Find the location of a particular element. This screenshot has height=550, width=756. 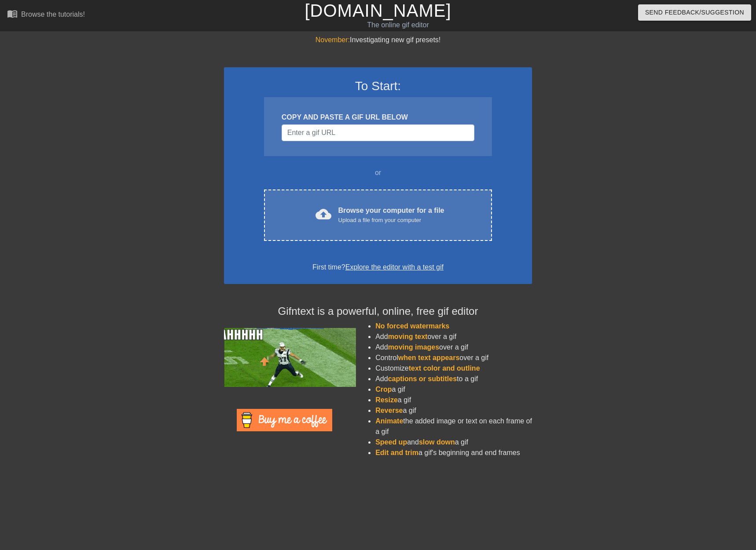

img: Buy Me A Coffee is located at coordinates (284, 420).